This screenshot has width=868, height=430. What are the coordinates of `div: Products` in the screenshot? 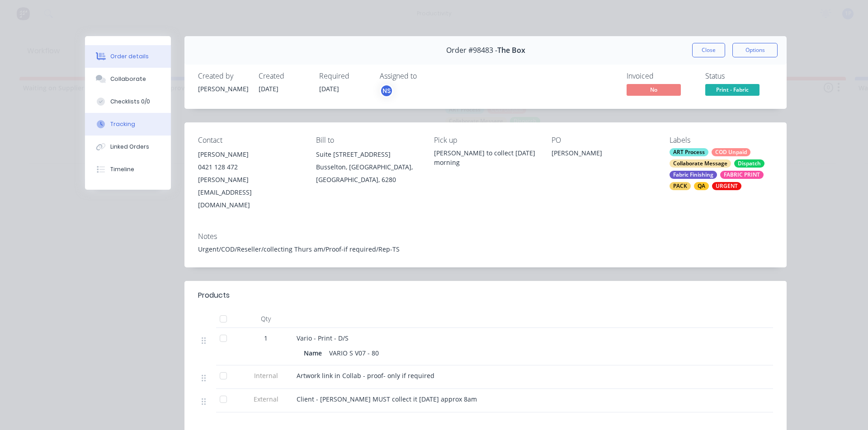 It's located at (214, 296).